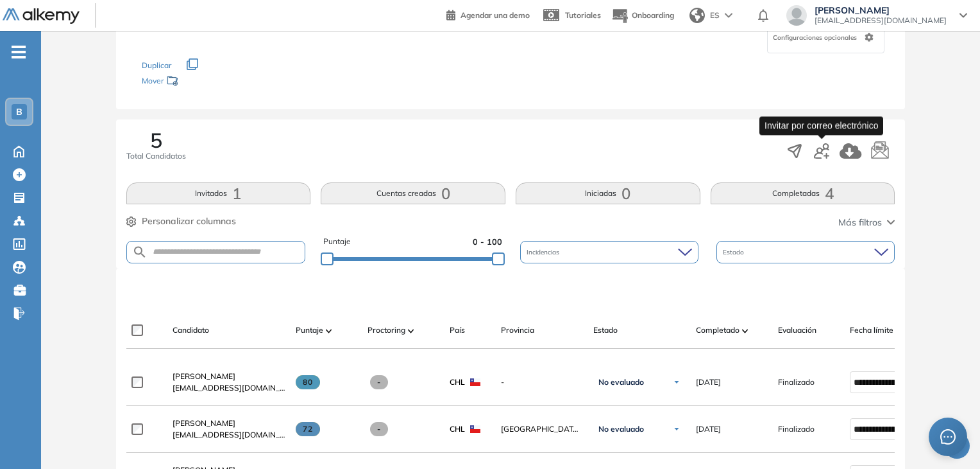 The image size is (980, 469). What do you see at coordinates (867, 222) in the screenshot?
I see `button: Más filtros` at bounding box center [867, 222].